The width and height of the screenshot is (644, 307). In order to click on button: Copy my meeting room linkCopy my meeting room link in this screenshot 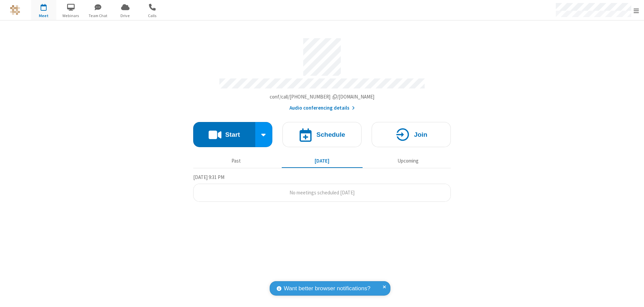, I will do `click(322, 97)`.